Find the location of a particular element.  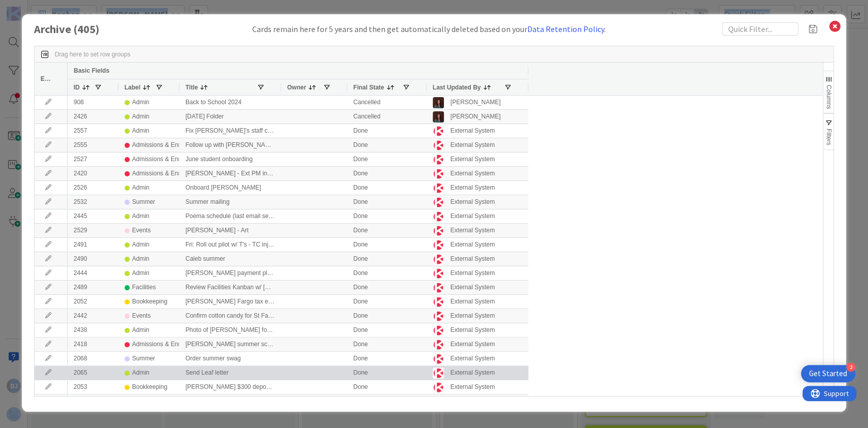

div: 2418 is located at coordinates (93, 344).